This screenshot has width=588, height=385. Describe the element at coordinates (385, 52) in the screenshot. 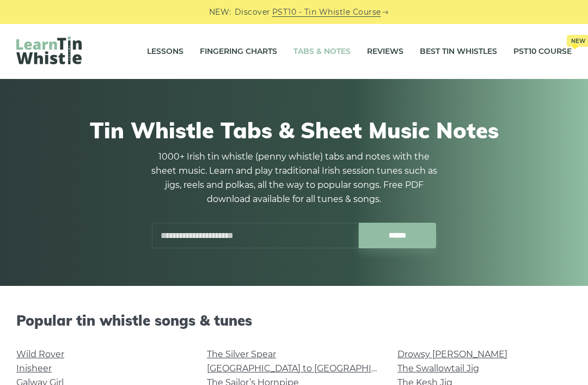

I see `a: Reviews` at that location.